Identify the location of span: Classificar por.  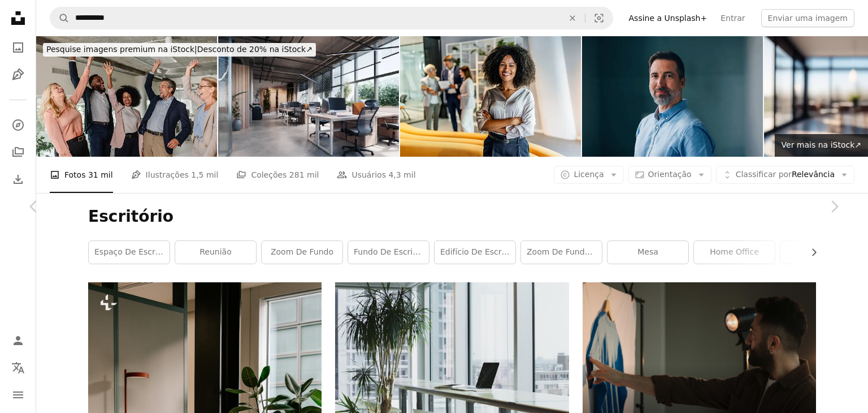
(763, 175).